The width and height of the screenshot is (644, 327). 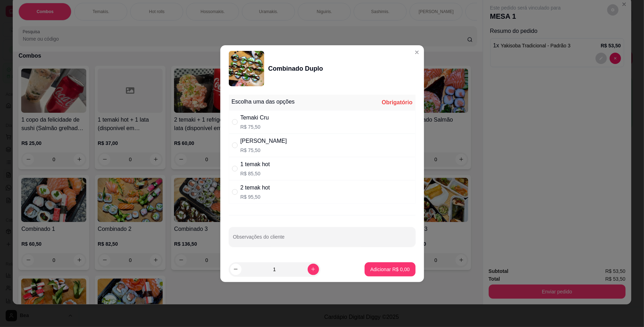 What do you see at coordinates (255, 188) in the screenshot?
I see `div: 2 temak hot` at bounding box center [255, 188].